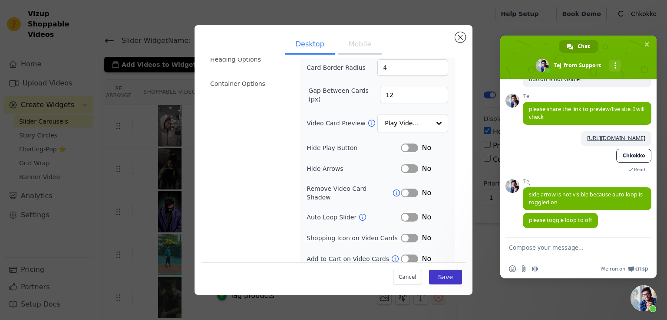  I want to click on label: Card Border Radius, so click(336, 68).